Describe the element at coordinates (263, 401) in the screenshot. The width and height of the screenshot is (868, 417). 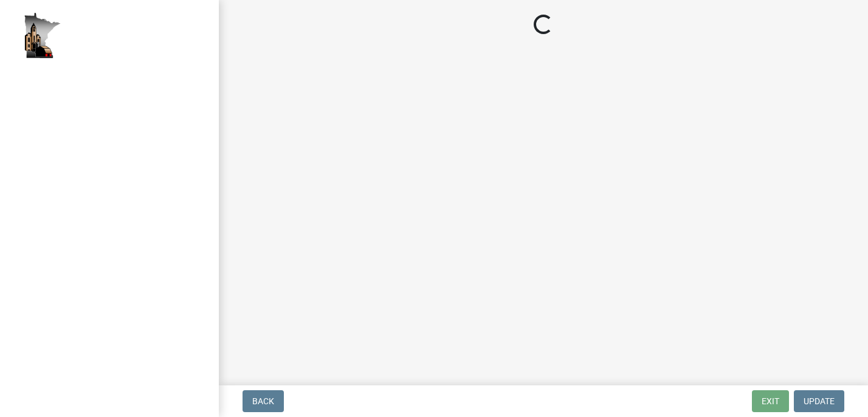
I see `span: Back` at that location.